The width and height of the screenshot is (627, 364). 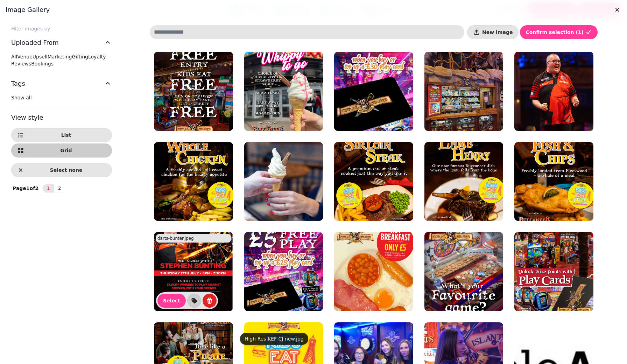 I want to click on div: High Res KEF CJ new.jpg, so click(x=274, y=339).